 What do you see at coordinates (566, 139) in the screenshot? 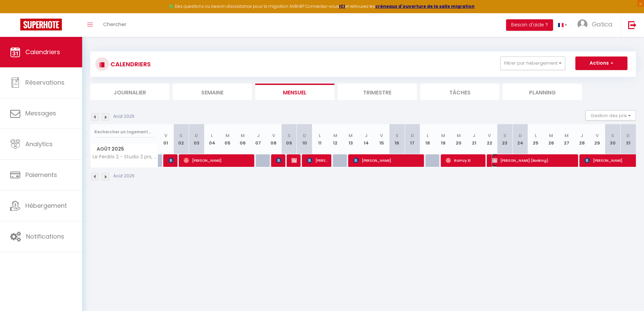
I see `th: 27` at bounding box center [566, 139].